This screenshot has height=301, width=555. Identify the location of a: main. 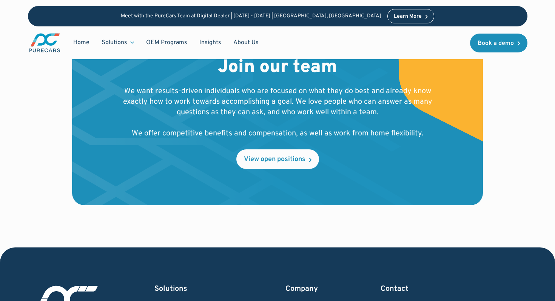
(45, 43).